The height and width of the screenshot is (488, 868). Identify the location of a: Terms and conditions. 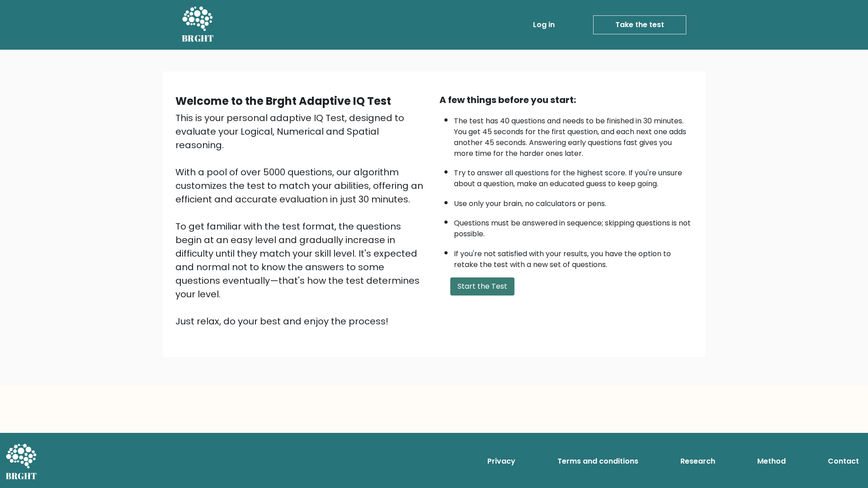
(598, 461).